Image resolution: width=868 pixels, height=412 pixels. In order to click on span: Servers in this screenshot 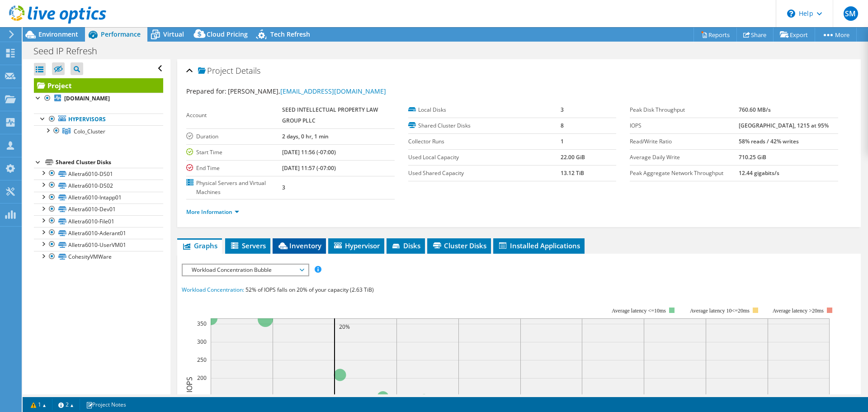, I will do `click(247, 246)`.